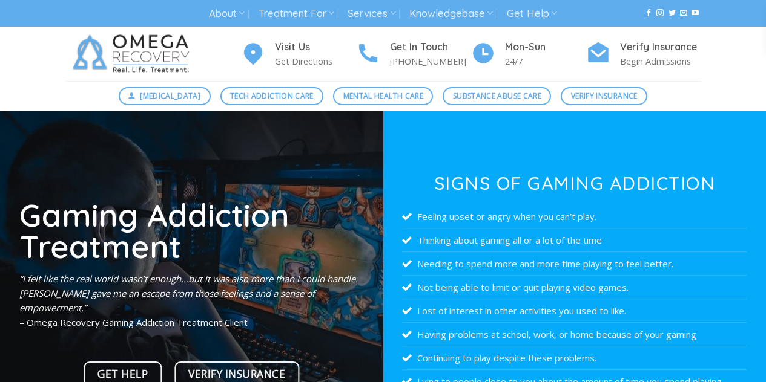  Describe the element at coordinates (430, 47) in the screenshot. I see `h4: Get In Touch` at that location.